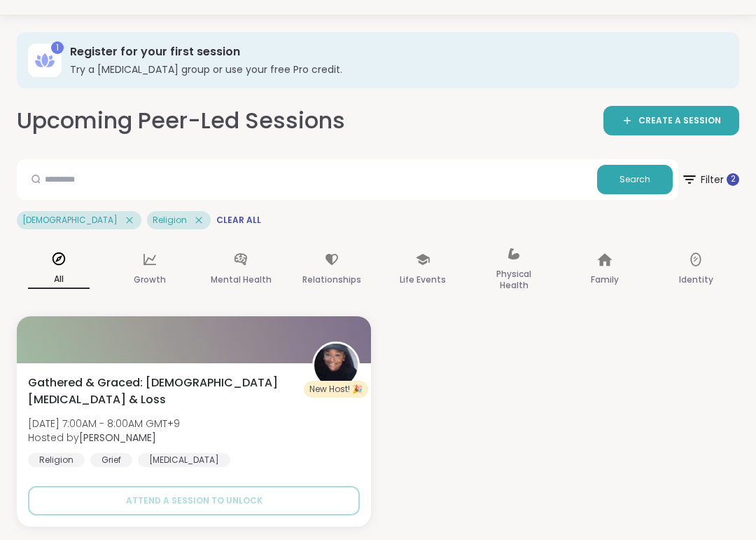  Describe the element at coordinates (696, 279) in the screenshot. I see `p: Identity` at that location.